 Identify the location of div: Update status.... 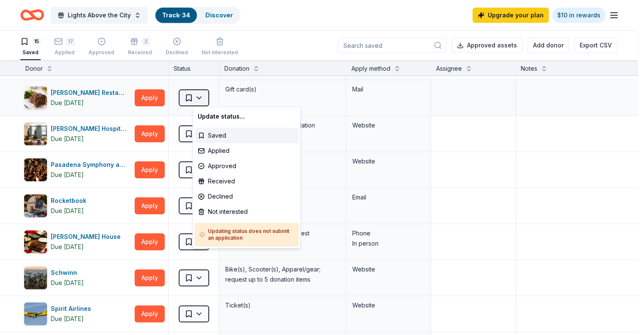
(246, 117).